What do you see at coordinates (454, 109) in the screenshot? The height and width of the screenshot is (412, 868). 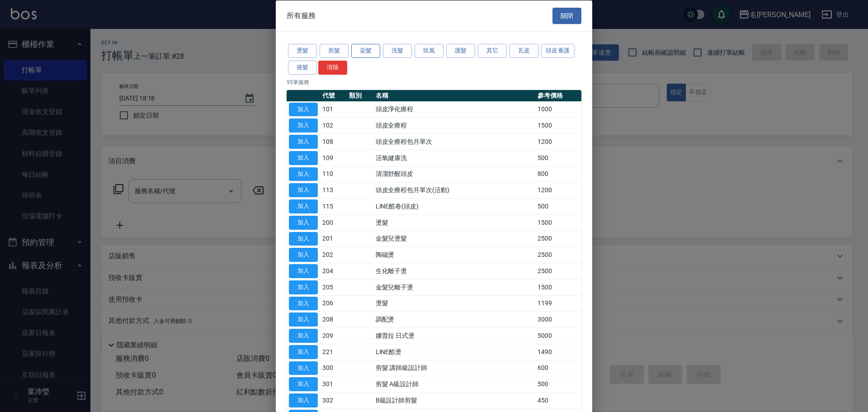 I see `td: 頭皮淨化療程` at bounding box center [454, 109].